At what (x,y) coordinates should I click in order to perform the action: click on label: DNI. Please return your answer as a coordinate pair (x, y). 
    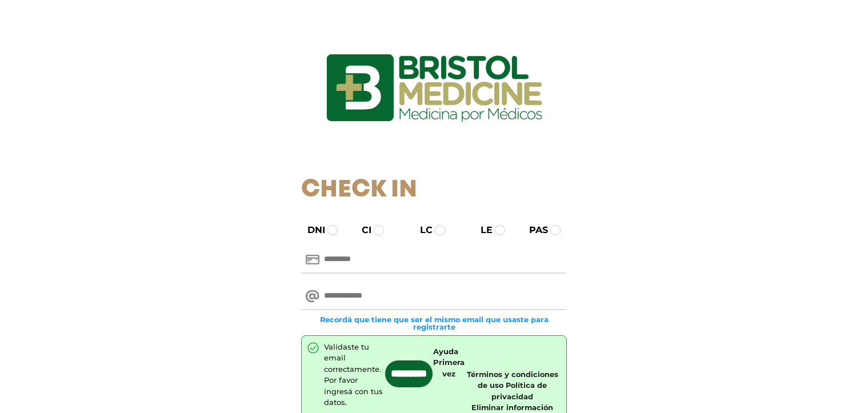
    Looking at the image, I should click on (311, 230).